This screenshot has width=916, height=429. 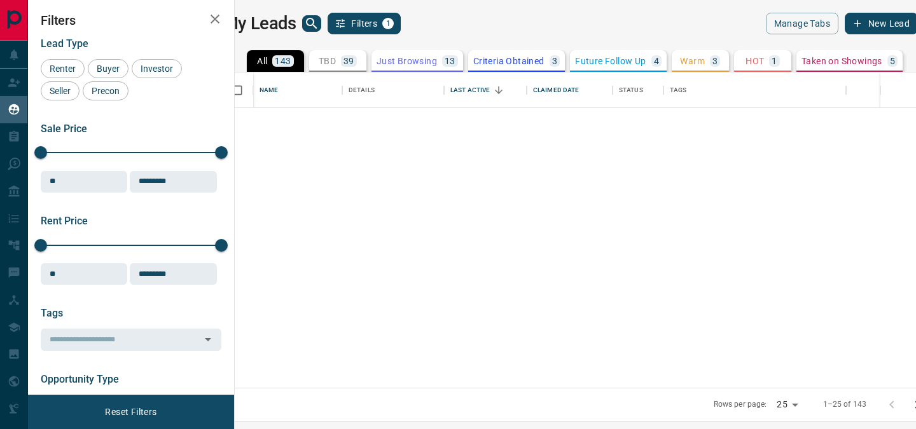 I want to click on div: Buyer, so click(x=108, y=69).